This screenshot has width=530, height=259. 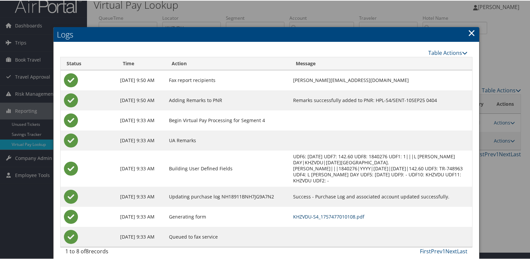 What do you see at coordinates (228, 168) in the screenshot?
I see `td: Building User Defined Fields` at bounding box center [228, 168].